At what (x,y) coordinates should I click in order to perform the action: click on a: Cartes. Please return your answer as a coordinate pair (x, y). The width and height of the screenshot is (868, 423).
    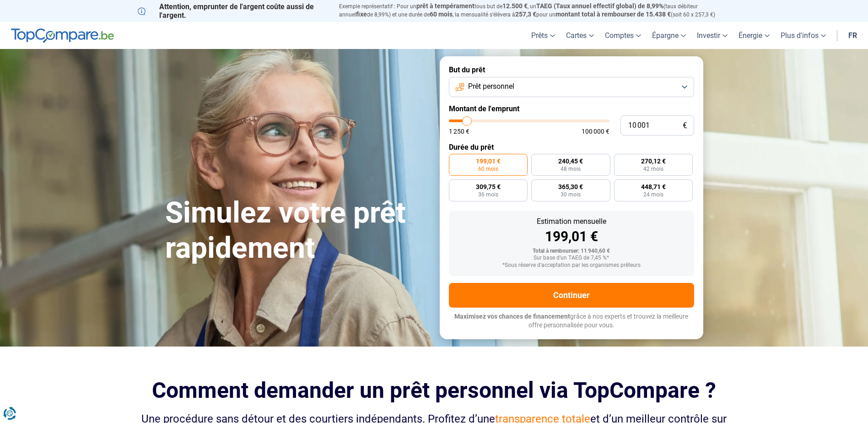
    Looking at the image, I should click on (580, 35).